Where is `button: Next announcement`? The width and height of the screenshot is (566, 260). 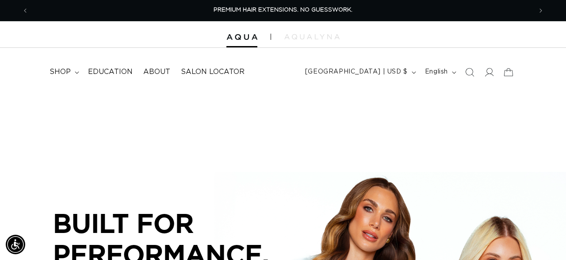 button: Next announcement is located at coordinates (541, 11).